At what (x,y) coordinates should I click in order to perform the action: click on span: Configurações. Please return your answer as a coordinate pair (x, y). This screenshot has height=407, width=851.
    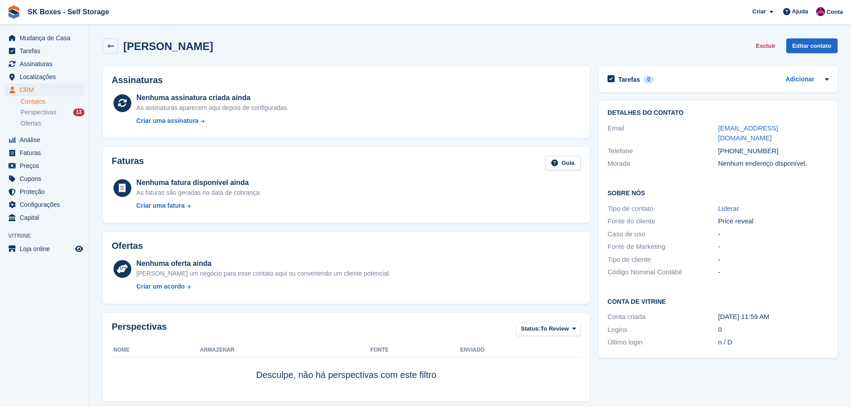
    Looking at the image, I should click on (46, 205).